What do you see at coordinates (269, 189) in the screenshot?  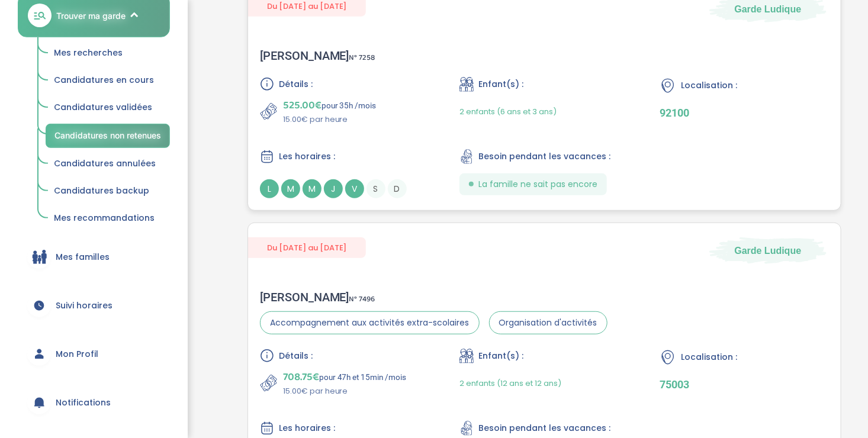 I see `span: L` at bounding box center [269, 189].